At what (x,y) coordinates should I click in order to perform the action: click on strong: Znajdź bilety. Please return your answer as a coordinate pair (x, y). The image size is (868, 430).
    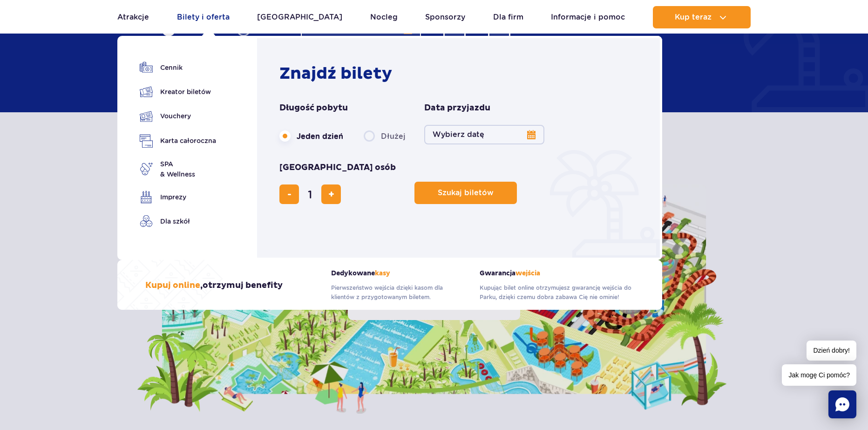
    Looking at the image, I should click on (336, 73).